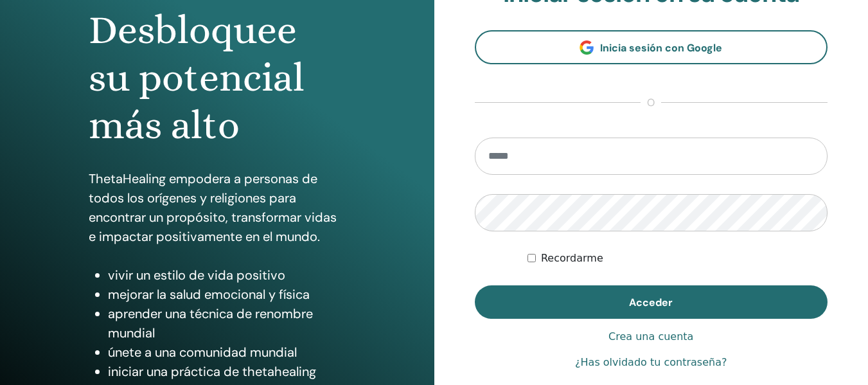 This screenshot has width=868, height=385. I want to click on li: iniciar una práctica de thetahealing, so click(227, 372).